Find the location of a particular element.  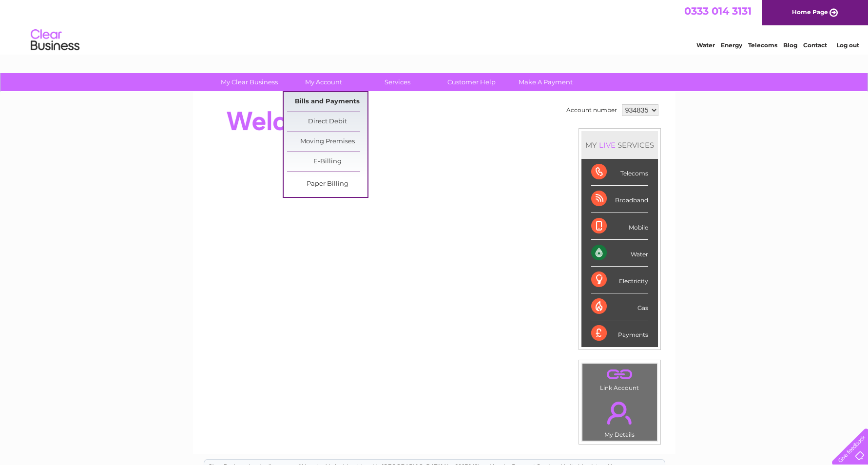

a: Customer Help is located at coordinates (471, 82).